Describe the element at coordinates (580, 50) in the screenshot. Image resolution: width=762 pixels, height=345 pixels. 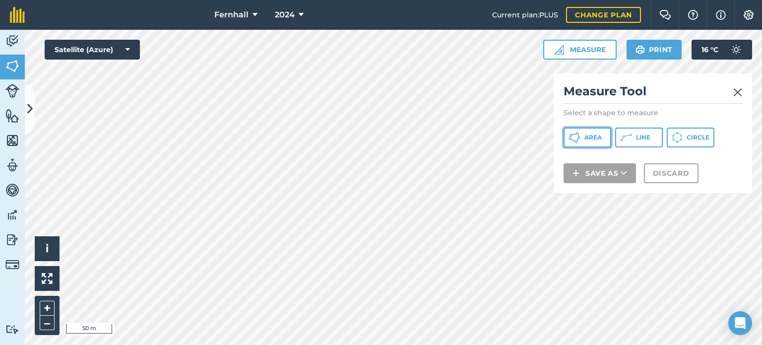
I see `button: Measure` at that location.